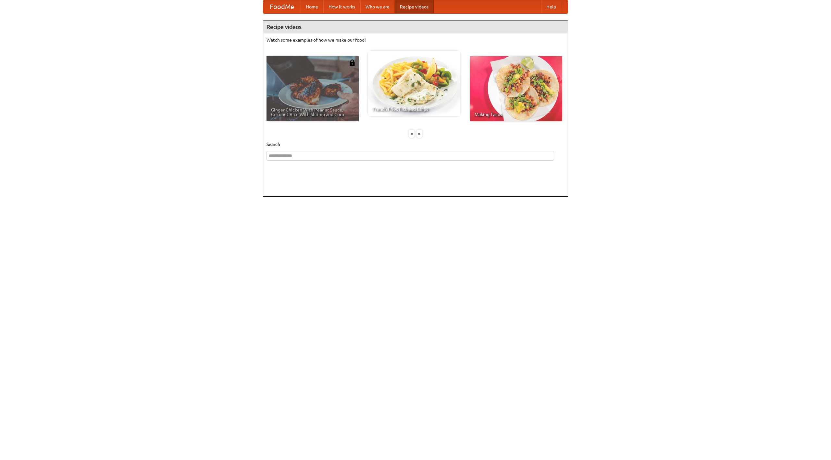 The height and width of the screenshot is (460, 831). What do you see at coordinates (312, 7) in the screenshot?
I see `a: Home` at bounding box center [312, 7].